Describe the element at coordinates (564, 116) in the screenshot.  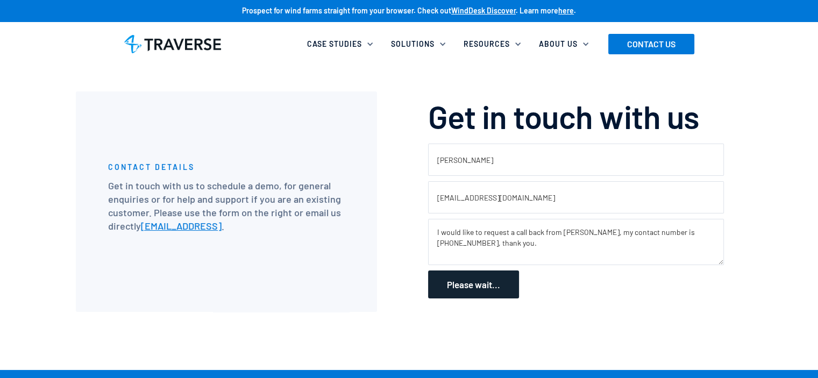
I see `h1: Get in touch with us` at that location.